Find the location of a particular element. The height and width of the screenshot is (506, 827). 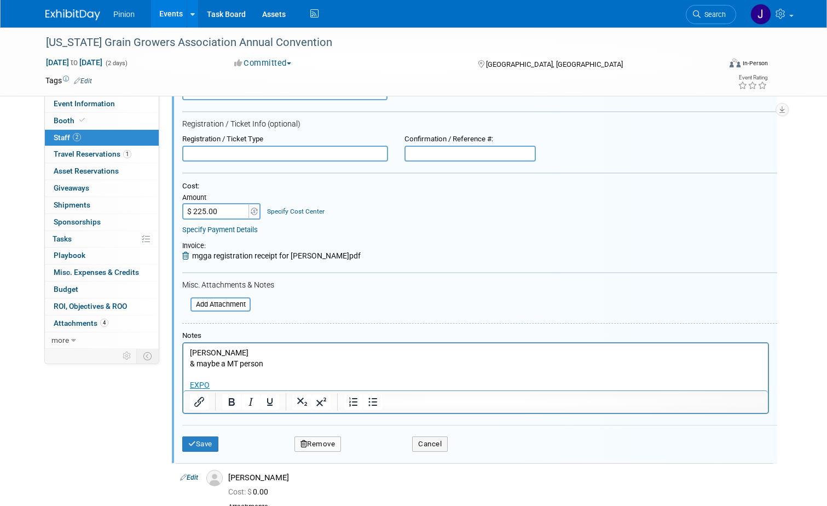

i: Booth reservation complete is located at coordinates (82, 120).